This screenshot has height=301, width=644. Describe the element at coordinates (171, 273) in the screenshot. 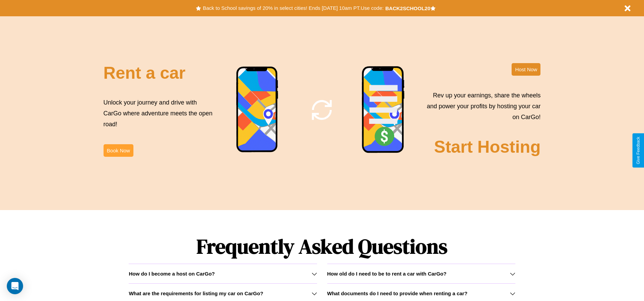

I see `h3: How do I become a host on CarGo?` at that location.